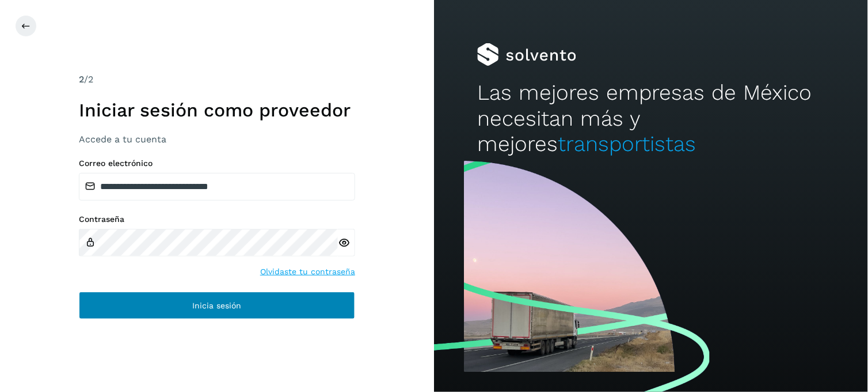 This screenshot has width=868, height=392. I want to click on h3: Accede a tu cuenta, so click(217, 139).